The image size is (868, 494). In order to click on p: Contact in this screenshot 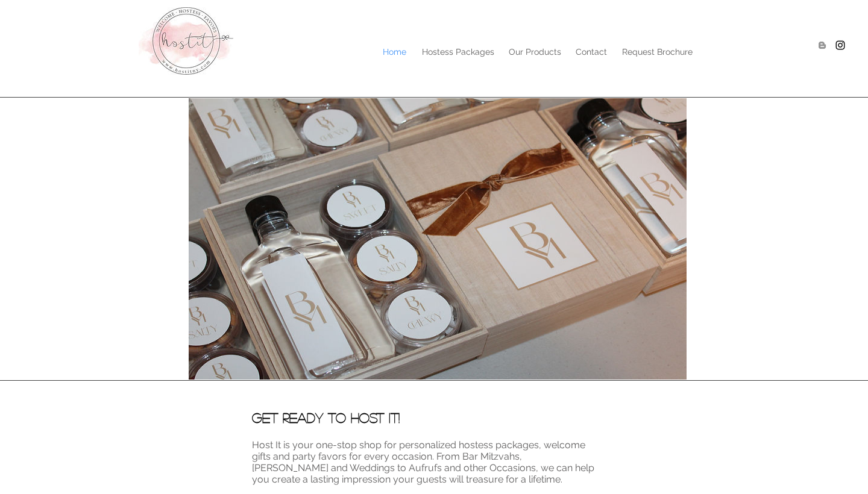, I will do `click(591, 52)`.